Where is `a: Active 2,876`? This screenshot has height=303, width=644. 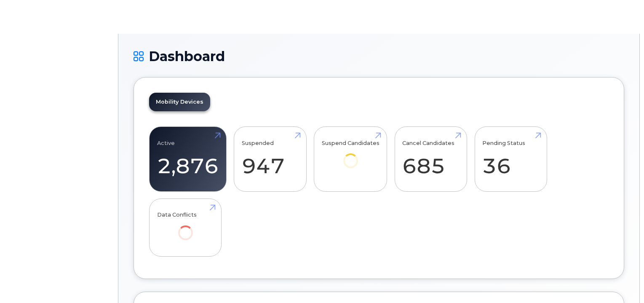 a: Active 2,876 is located at coordinates (188, 159).